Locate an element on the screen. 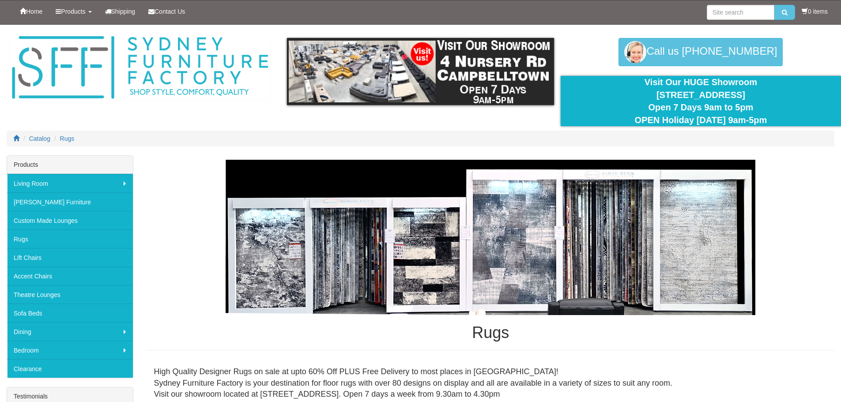 This screenshot has width=841, height=402. a: Contact Us is located at coordinates (167, 11).